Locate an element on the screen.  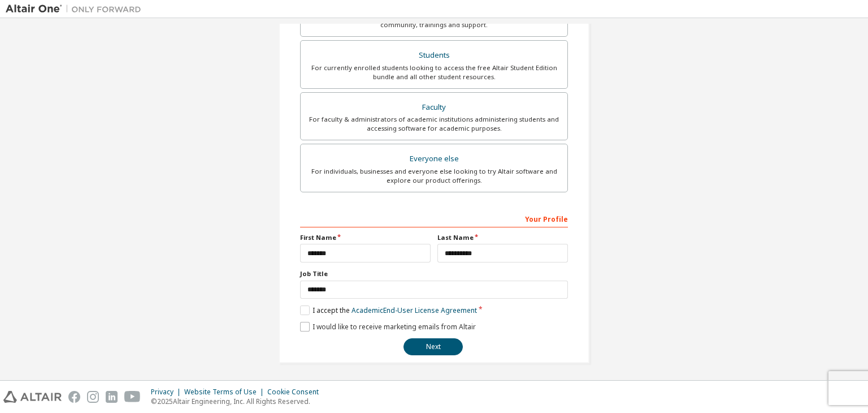
div: For currently enrolled students looking to access the free Altair Student Edition bundle and all ... is located at coordinates (434, 73).